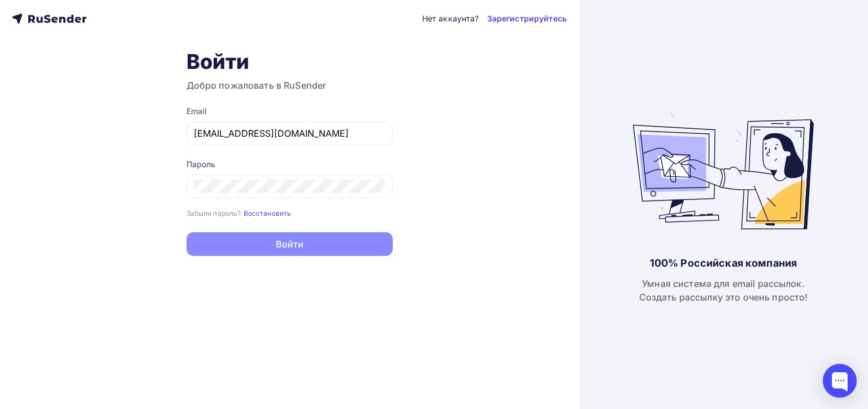 This screenshot has height=409, width=868. Describe the element at coordinates (289, 61) in the screenshot. I see `h1: Войти` at that location.